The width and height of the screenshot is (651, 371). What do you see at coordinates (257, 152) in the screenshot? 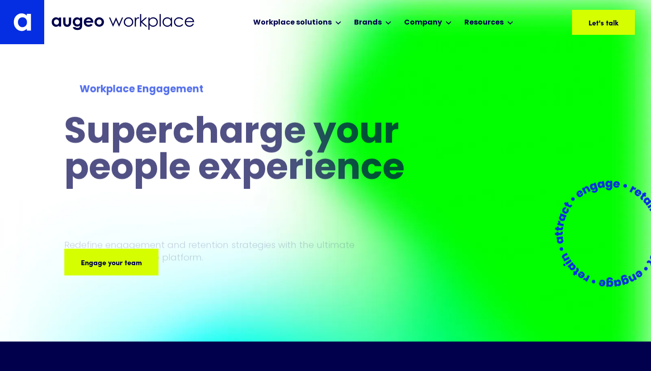
I see `h1: Supercharge your people experience` at bounding box center [257, 152].